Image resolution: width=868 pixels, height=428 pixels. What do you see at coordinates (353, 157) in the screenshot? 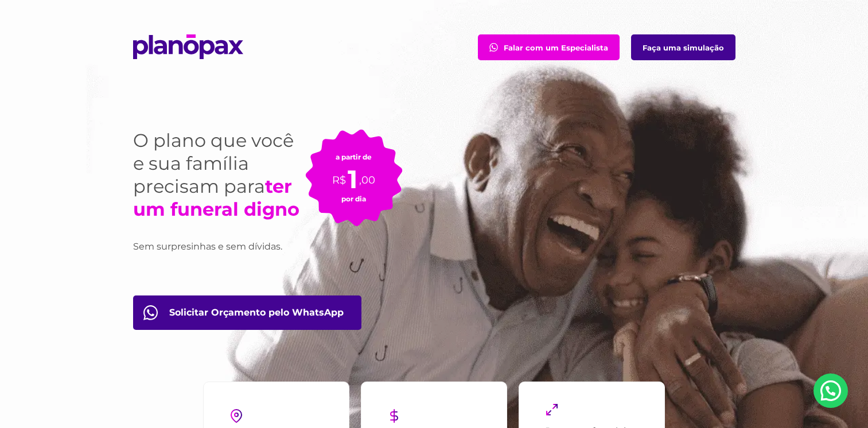
I see `small: a partir de` at bounding box center [353, 157].